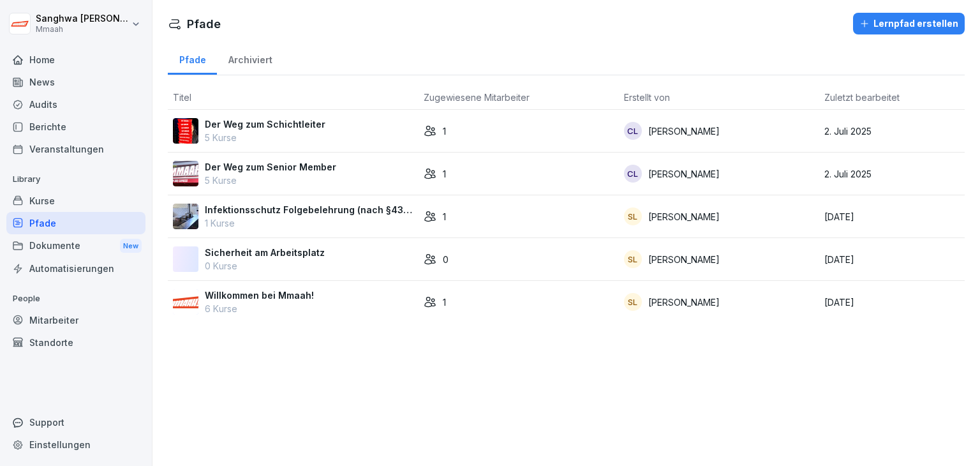  Describe the element at coordinates (909, 24) in the screenshot. I see `button: Lernpfad erstellen` at that location.